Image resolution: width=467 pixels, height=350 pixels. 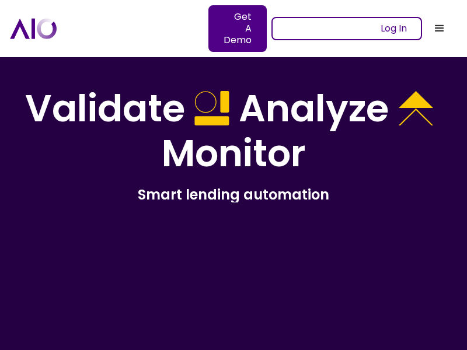 What do you see at coordinates (440, 29) in the screenshot?
I see `div: menu` at bounding box center [440, 29].